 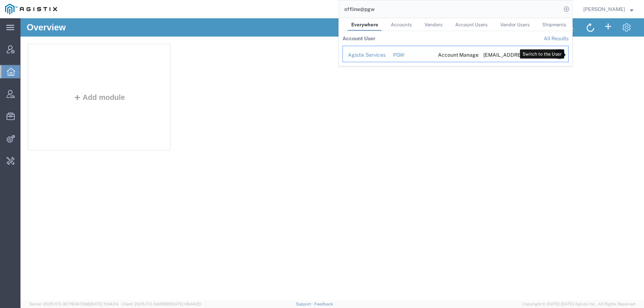 What do you see at coordinates (434, 25) in the screenshot?
I see `span: Vendors` at bounding box center [434, 25].